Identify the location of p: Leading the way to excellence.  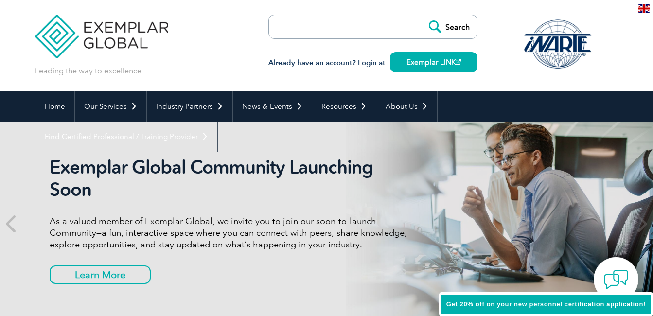
(88, 71).